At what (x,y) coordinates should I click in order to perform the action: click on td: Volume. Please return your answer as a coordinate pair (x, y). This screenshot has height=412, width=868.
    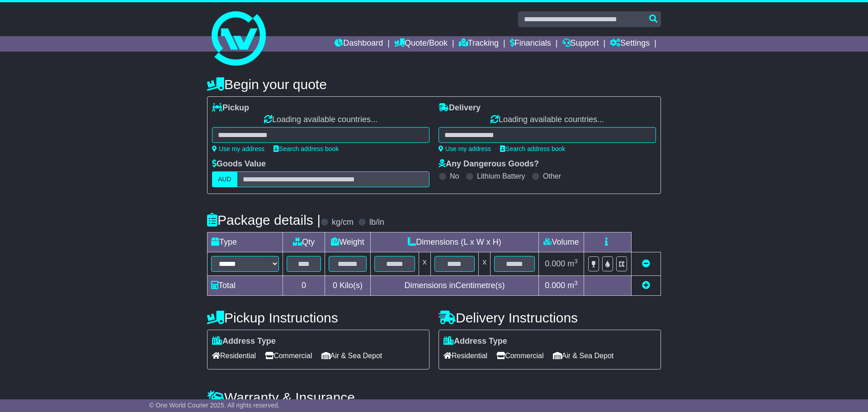
    Looking at the image, I should click on (561, 243).